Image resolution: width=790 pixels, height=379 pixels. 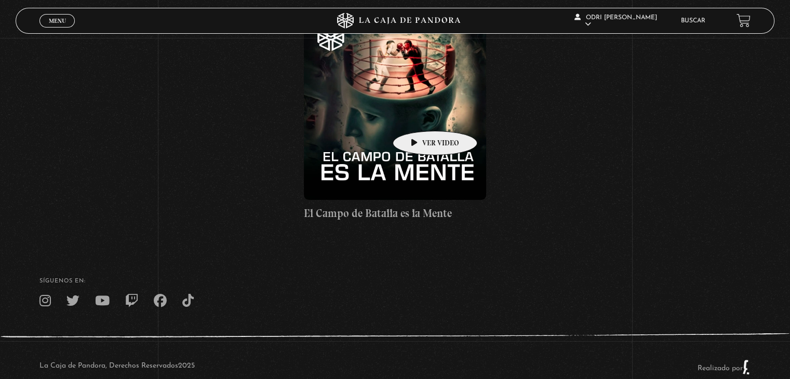 What do you see at coordinates (117, 367) in the screenshot?
I see `p: La Caja de Pandora, Derechos Reservados 2025` at bounding box center [117, 367].